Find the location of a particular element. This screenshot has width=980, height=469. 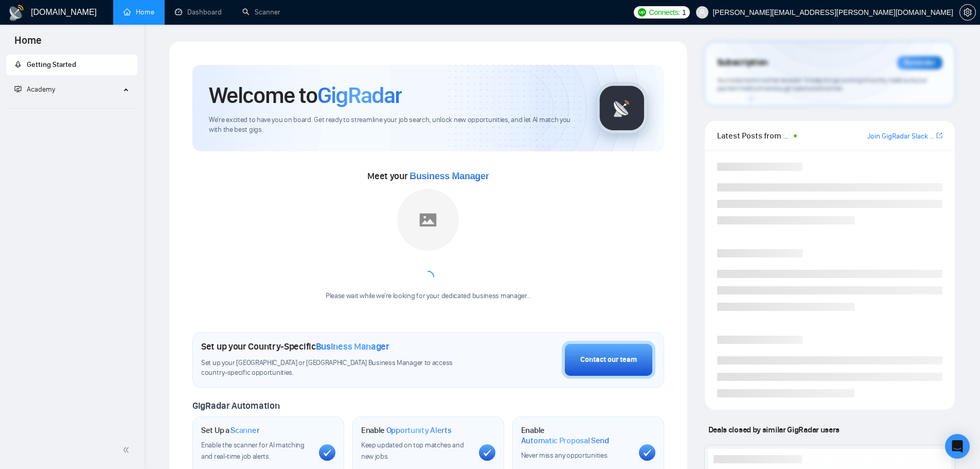

li: Getting Started is located at coordinates (71, 65).